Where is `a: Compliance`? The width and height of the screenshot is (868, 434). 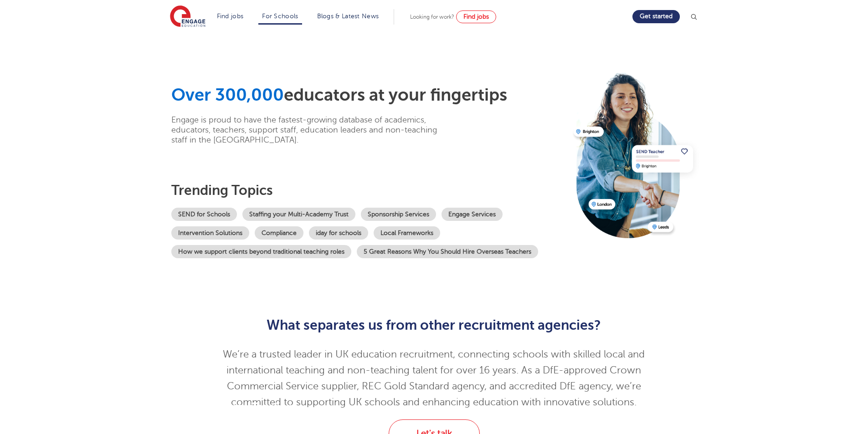
a: Compliance is located at coordinates (278, 233).